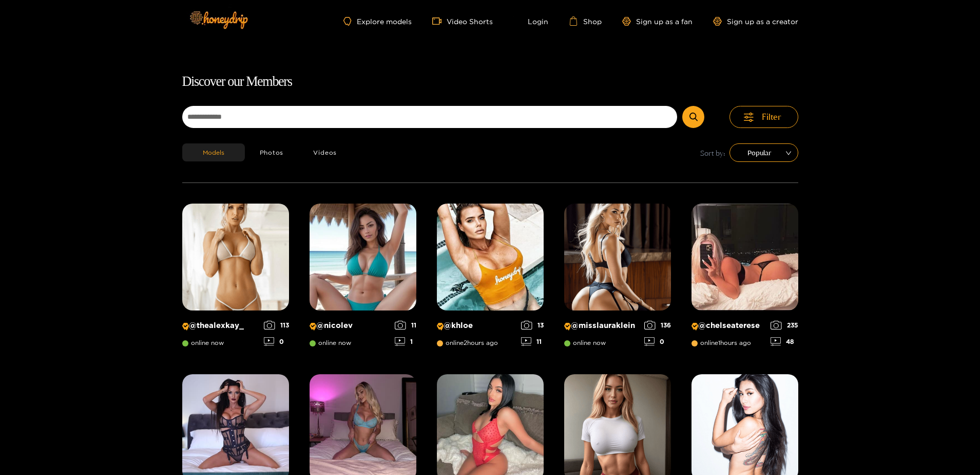 This screenshot has width=980, height=475. Describe the element at coordinates (658, 325) in the screenshot. I see `div: 136` at that location.